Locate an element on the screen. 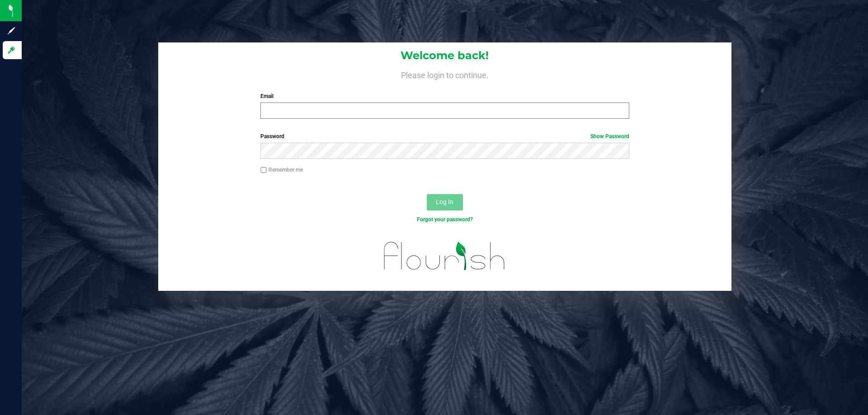 Image resolution: width=868 pixels, height=415 pixels. span: Log In is located at coordinates (445, 202).